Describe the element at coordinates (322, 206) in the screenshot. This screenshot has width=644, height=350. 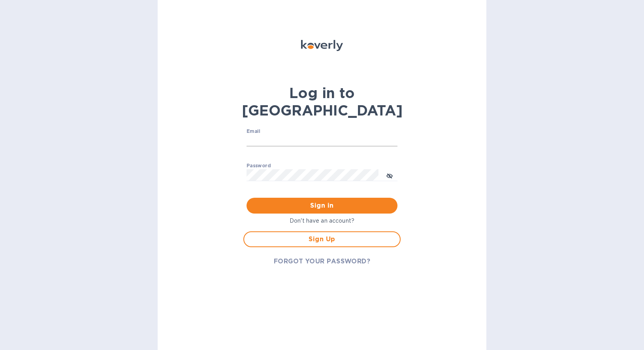
I see `button: Sign in` at that location.